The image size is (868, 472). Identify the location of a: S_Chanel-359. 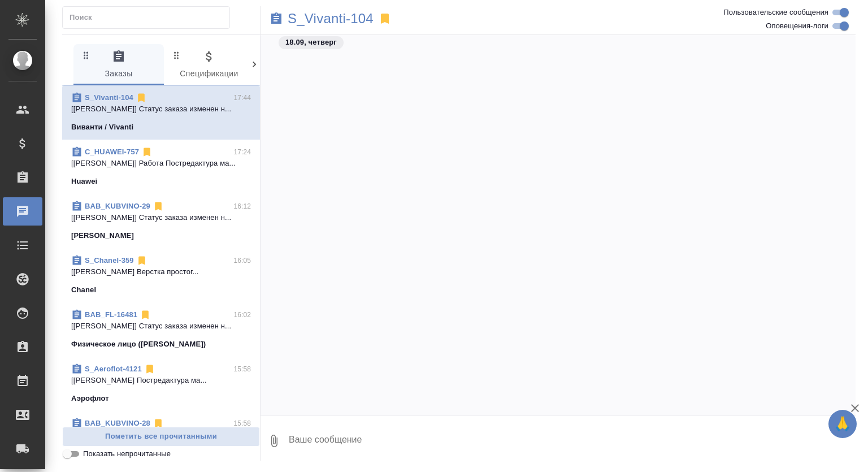
(110, 260).